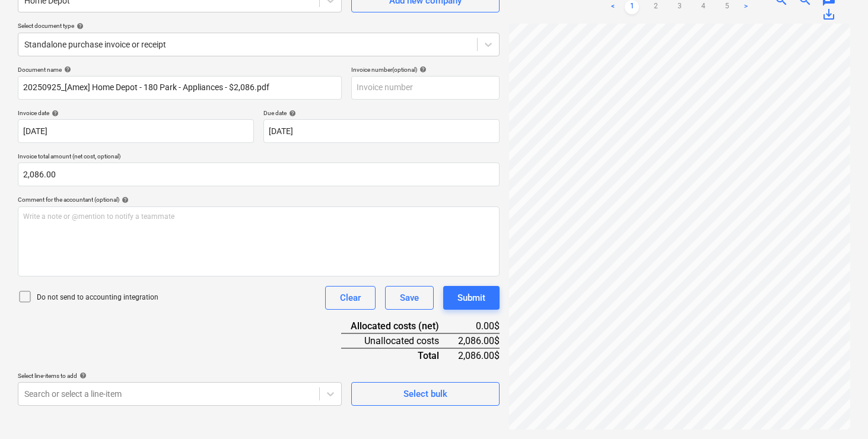  Describe the element at coordinates (381, 131) in the screenshot. I see `input: Due date not specified` at that location.